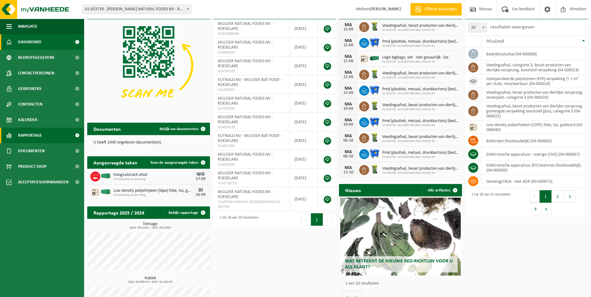 This screenshot has width=591, height=297. What do you see at coordinates (478, 28) in the screenshot?
I see `span: 10` at bounding box center [478, 28].